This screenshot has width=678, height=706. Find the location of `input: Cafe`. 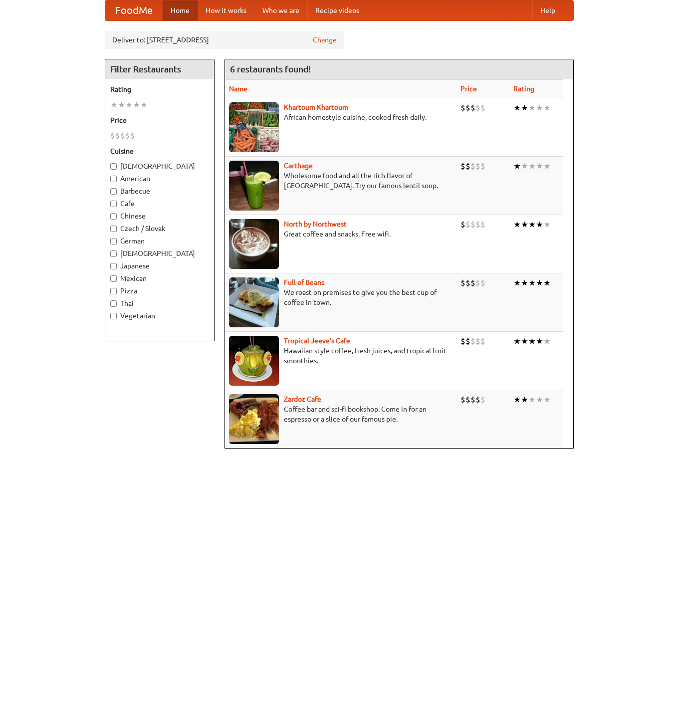

input: Cafe is located at coordinates (113, 204).